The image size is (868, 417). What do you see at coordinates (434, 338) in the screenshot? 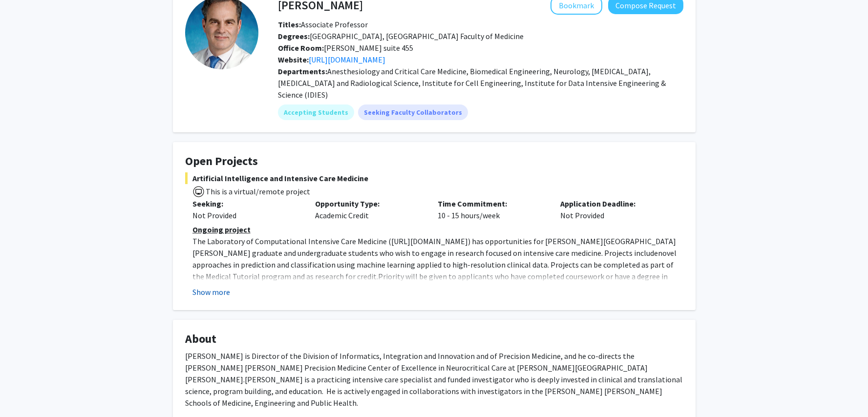
I see `h4: About` at bounding box center [434, 338].